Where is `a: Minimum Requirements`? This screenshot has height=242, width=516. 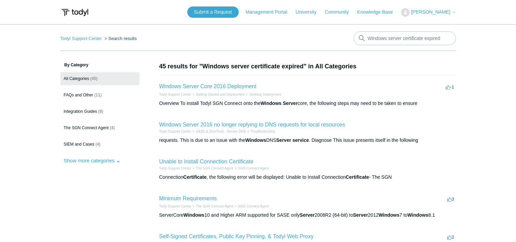
a: Minimum Requirements is located at coordinates (188, 198).